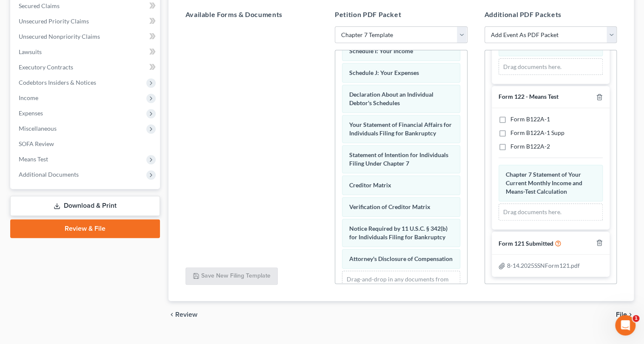 This screenshot has height=344, width=644. I want to click on span: Review, so click(186, 315).